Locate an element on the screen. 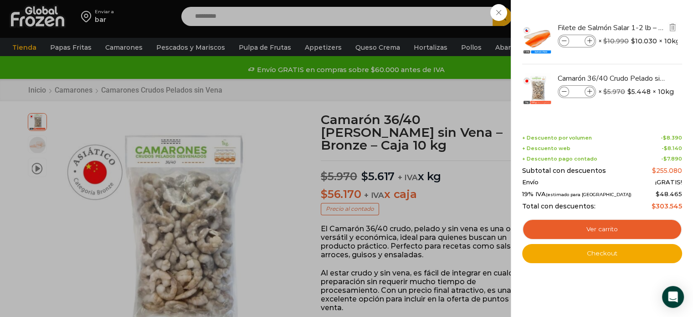 This screenshot has width=693, height=317. bdi: 8.390 is located at coordinates (672, 138).